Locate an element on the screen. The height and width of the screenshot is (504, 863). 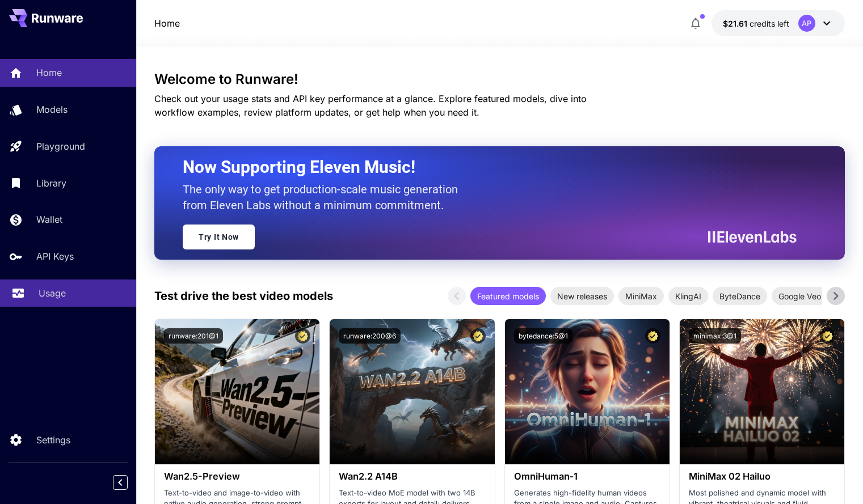
p: The only way to get production-scale music generation from Eleven Labs without a minimum commitment. is located at coordinates (324, 197).